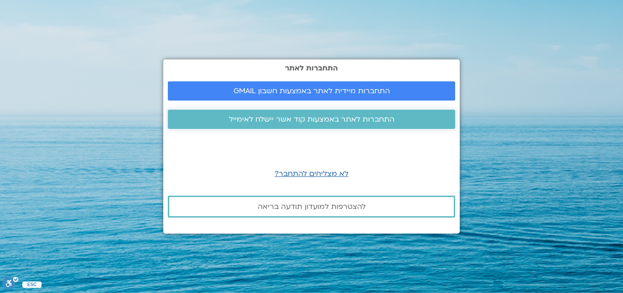 This screenshot has height=293, width=623. Describe the element at coordinates (312, 206) in the screenshot. I see `span: להצטרפות למועדון תודעה בריאה` at that location.